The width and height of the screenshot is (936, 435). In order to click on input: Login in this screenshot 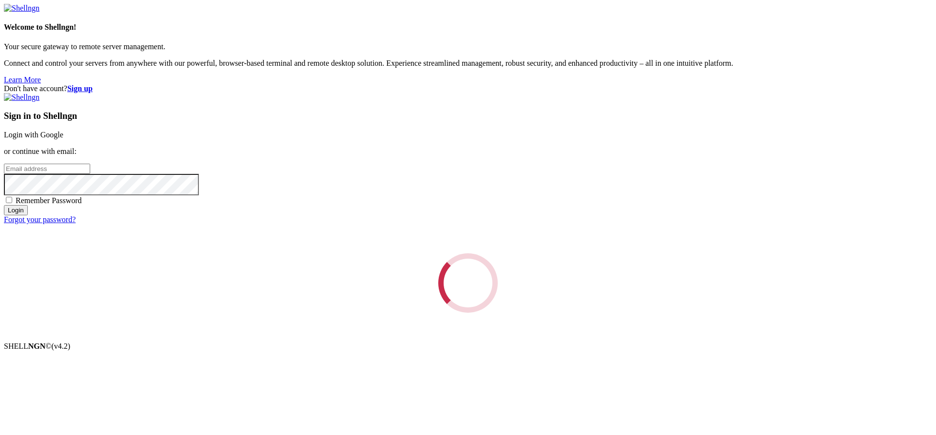, I will do `click(16, 210)`.